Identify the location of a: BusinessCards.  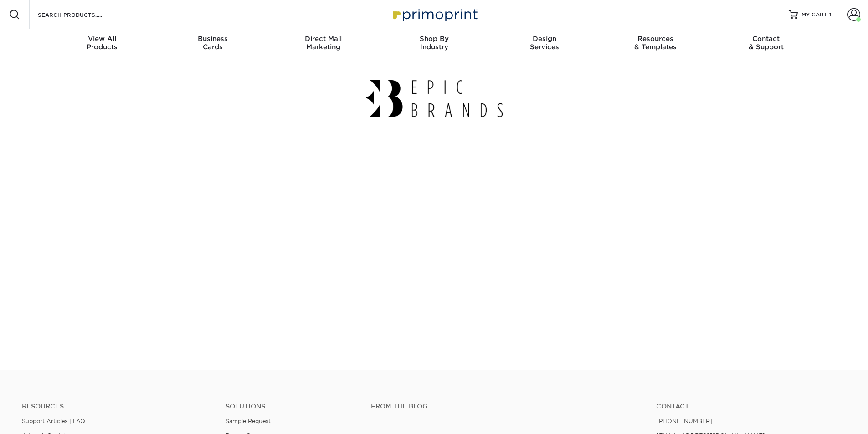
(212, 44).